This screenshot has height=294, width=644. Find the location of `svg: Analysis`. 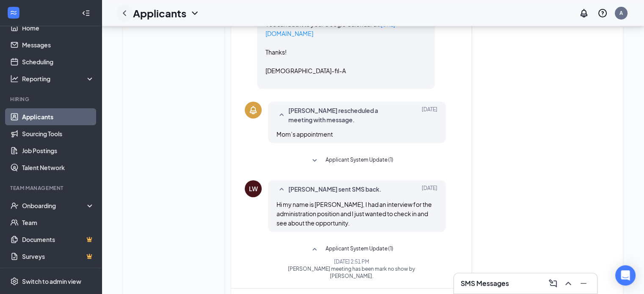

svg: Analysis is located at coordinates (15, 79).